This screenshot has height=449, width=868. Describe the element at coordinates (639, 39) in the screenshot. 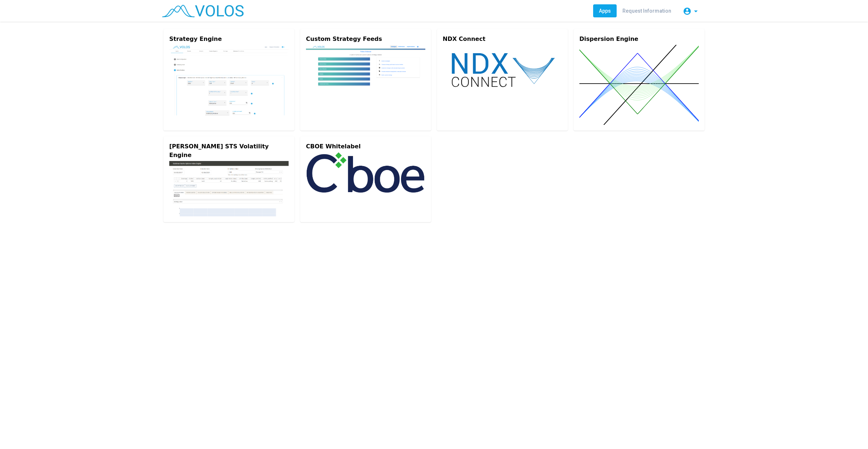

I see `div: Dispersion Engine` at that location.